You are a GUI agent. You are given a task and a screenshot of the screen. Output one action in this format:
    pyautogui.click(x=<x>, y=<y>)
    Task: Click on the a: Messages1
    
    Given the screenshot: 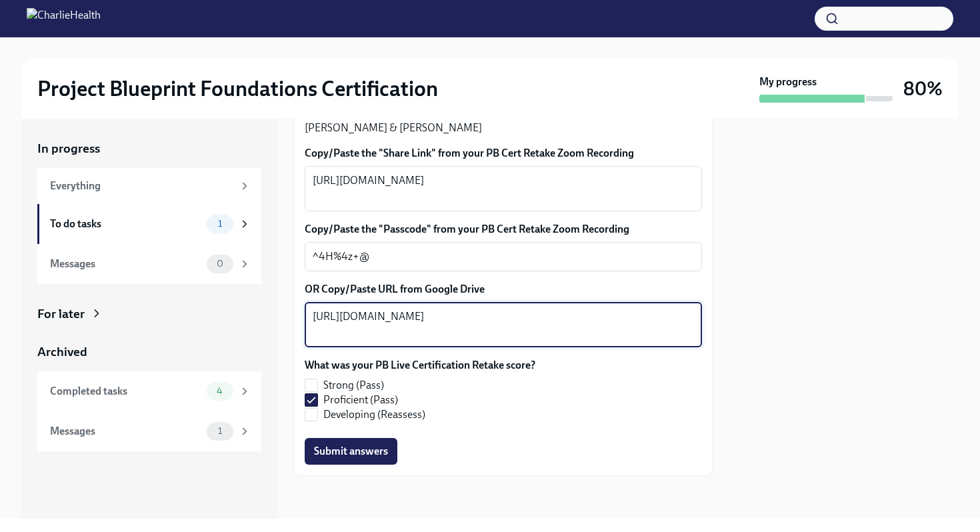 What is the action you would take?
    pyautogui.click(x=149, y=431)
    